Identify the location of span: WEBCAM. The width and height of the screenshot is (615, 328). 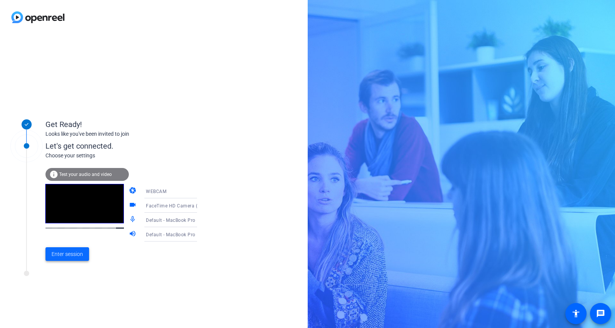
(156, 191).